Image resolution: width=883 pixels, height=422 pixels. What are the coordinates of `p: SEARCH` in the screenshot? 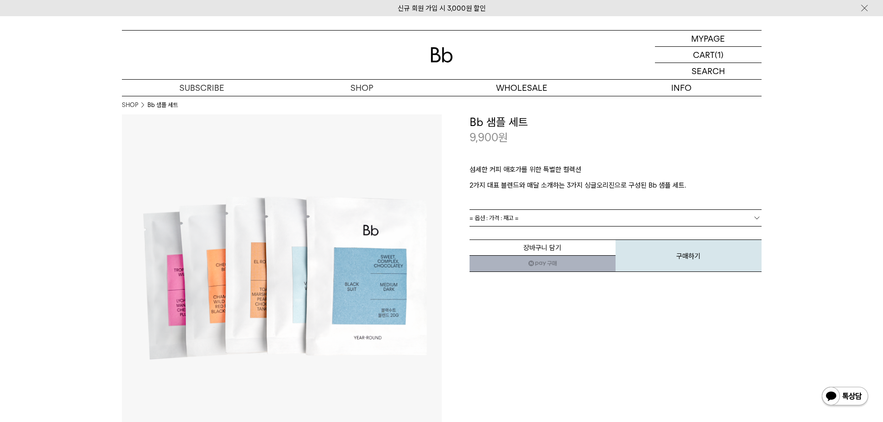 It's located at (709, 71).